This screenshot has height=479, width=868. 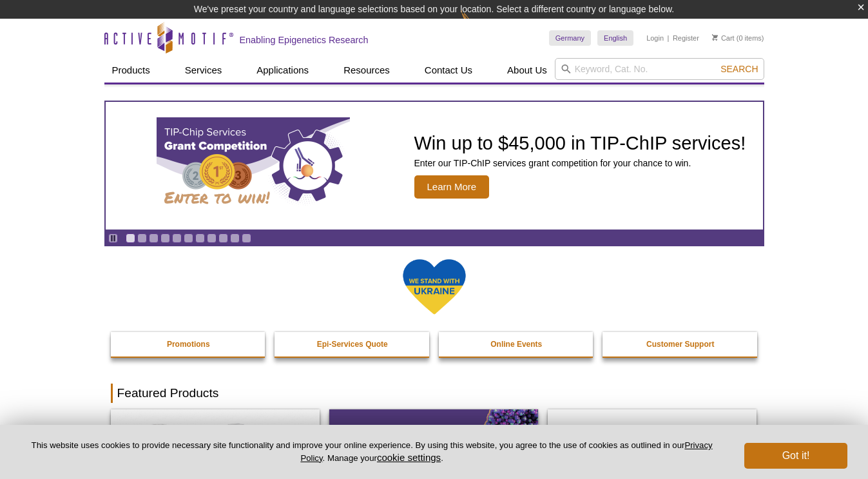 What do you see at coordinates (154, 238) in the screenshot?
I see `a: Go to slide 3` at bounding box center [154, 238].